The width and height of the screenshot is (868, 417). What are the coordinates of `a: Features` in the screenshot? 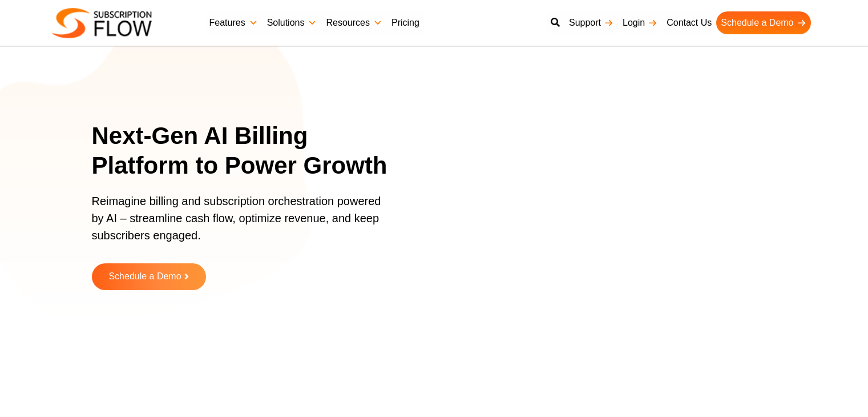 It's located at (233, 23).